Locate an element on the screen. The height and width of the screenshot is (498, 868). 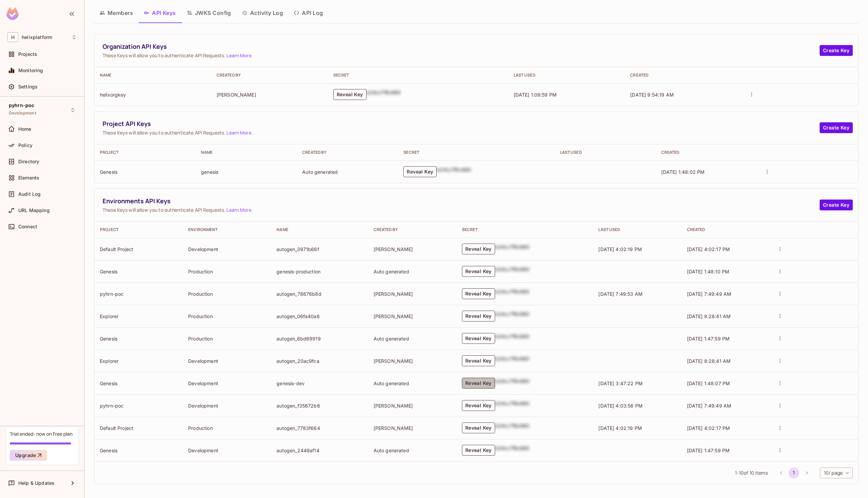
button: API Keys is located at coordinates (160, 13).